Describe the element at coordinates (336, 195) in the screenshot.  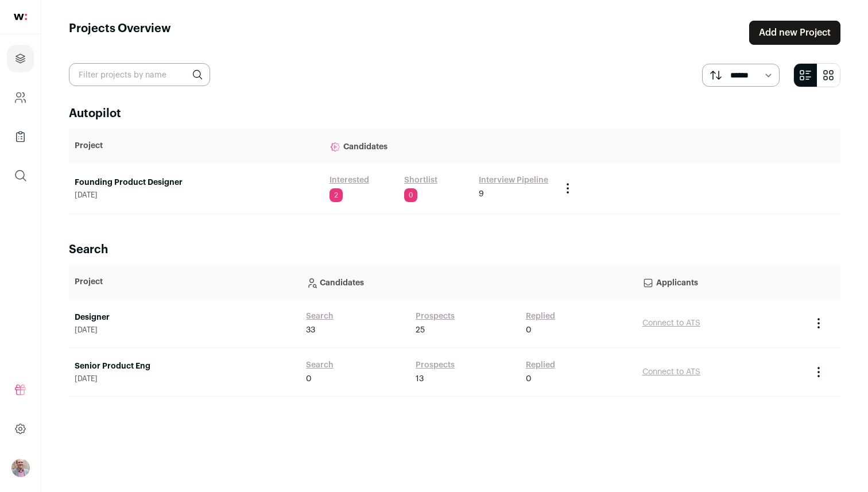
I see `span: 2` at that location.